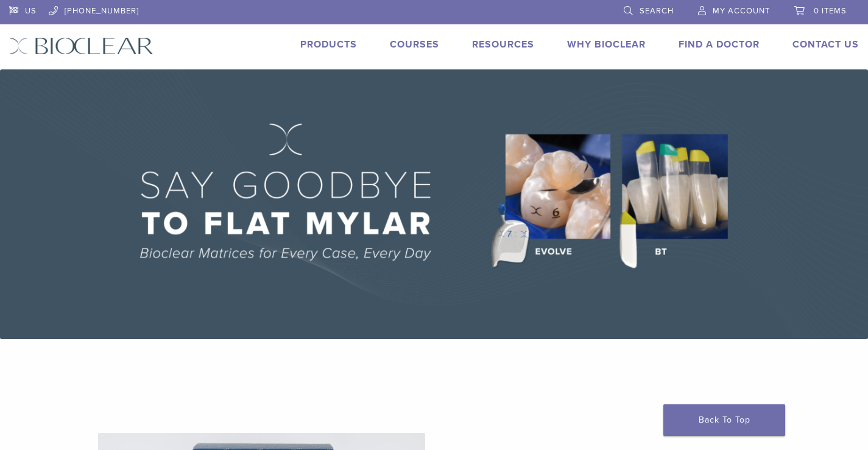 Image resolution: width=868 pixels, height=450 pixels. I want to click on a: Find A Doctor, so click(719, 45).